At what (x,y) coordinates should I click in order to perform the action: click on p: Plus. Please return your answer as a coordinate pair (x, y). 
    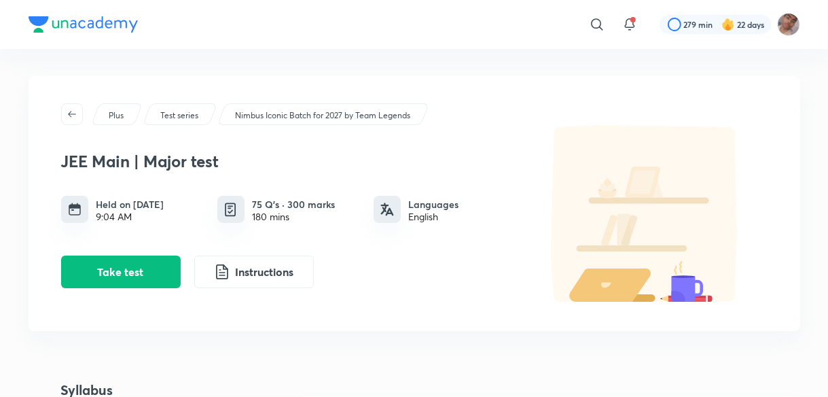
    Looking at the image, I should click on (116, 116).